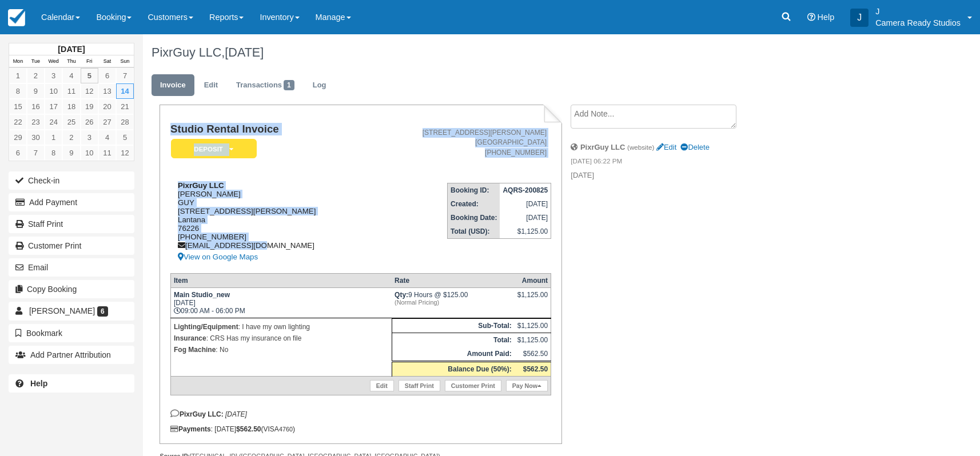  I want to click on a: Deposit, so click(212, 148).